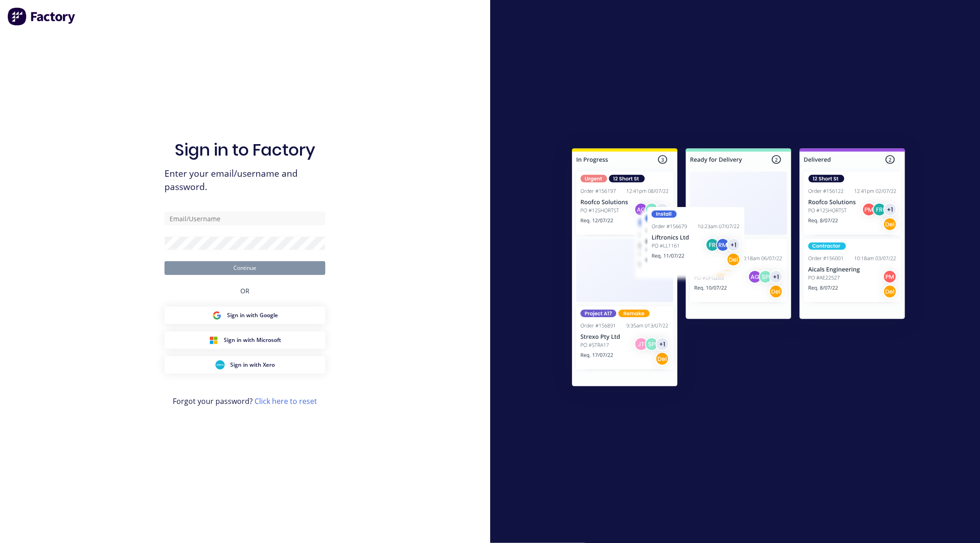 Image resolution: width=980 pixels, height=543 pixels. I want to click on img: Factory, so click(42, 16).